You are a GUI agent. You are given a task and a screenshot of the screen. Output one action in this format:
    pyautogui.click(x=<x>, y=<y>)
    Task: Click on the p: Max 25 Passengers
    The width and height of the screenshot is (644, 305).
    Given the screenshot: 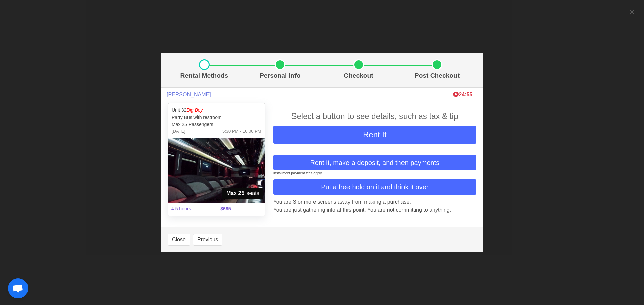 What is the action you would take?
    pyautogui.click(x=216, y=125)
    